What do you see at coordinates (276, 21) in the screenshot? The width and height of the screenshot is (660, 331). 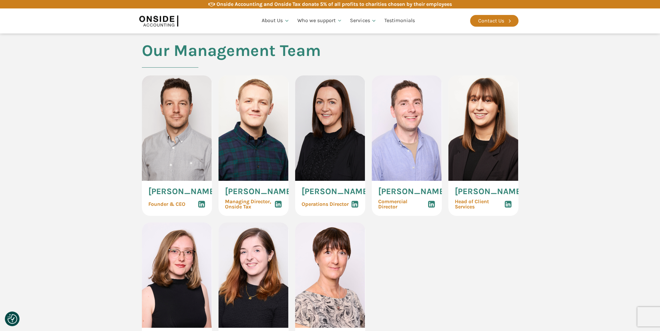 I see `a: About Us` at bounding box center [276, 21].